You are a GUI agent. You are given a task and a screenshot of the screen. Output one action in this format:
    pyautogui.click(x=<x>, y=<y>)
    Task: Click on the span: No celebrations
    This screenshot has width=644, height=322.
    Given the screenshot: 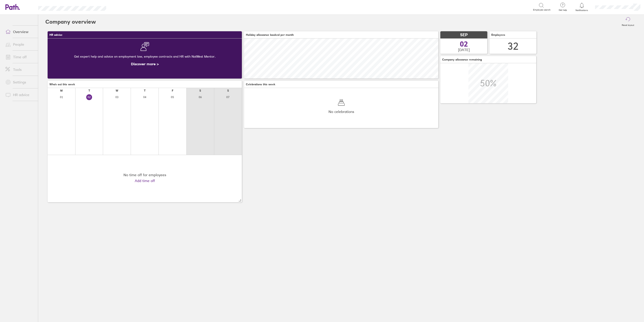 What is the action you would take?
    pyautogui.click(x=342, y=112)
    